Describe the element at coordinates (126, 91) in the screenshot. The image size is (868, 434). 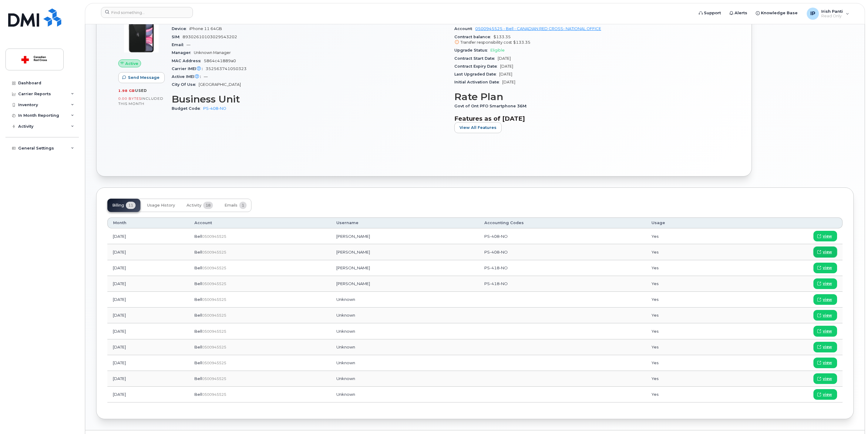
I see `span: 1.98 GB` at that location.